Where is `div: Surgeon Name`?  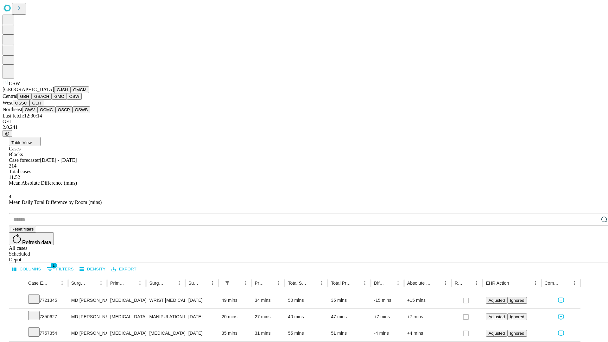
div: Surgeon Name is located at coordinates (79, 283).